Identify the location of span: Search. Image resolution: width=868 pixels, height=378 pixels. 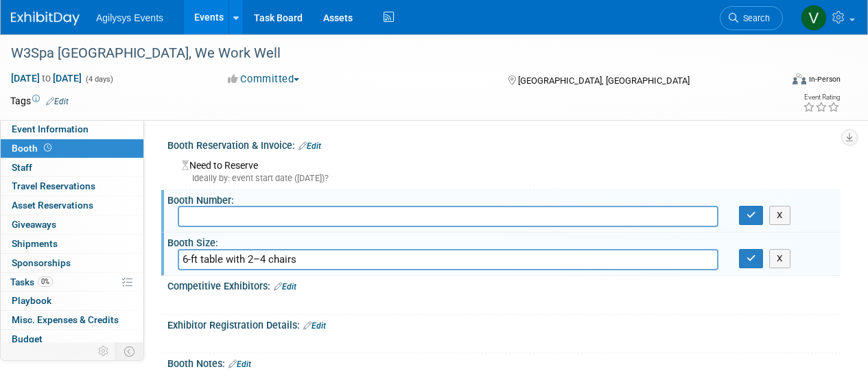
(754, 18).